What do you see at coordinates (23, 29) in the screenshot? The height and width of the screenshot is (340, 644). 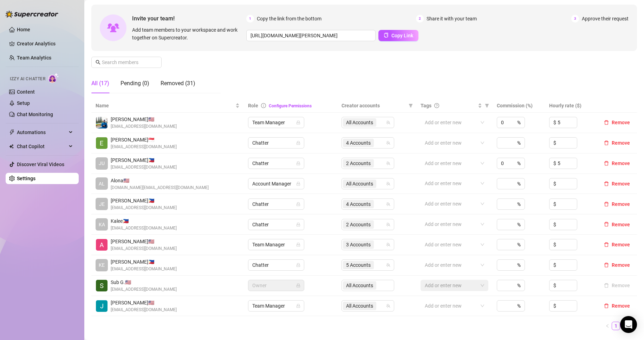 I see `a: Home` at bounding box center [23, 29].